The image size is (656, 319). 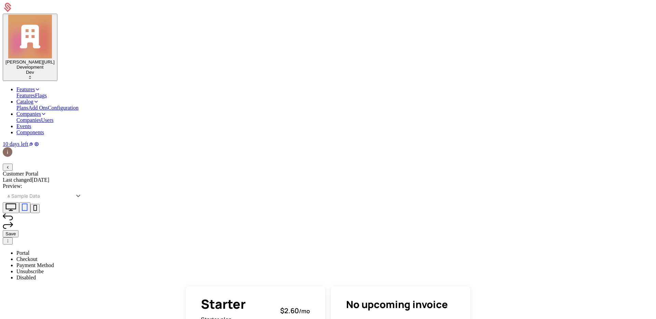 What do you see at coordinates (15, 144) in the screenshot?
I see `a: 10 days left` at bounding box center [15, 144].